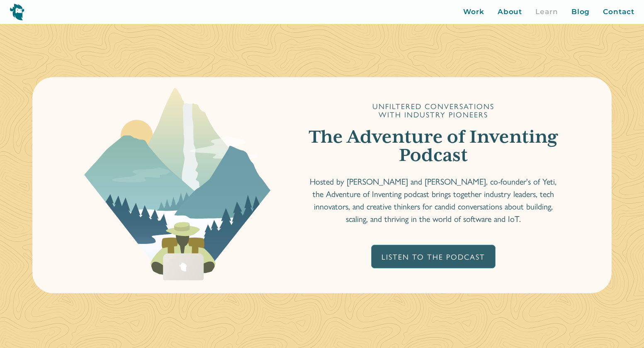  What do you see at coordinates (433, 110) in the screenshot?
I see `div: Unfiltered Conversations with Industry Pioneers` at bounding box center [433, 110].